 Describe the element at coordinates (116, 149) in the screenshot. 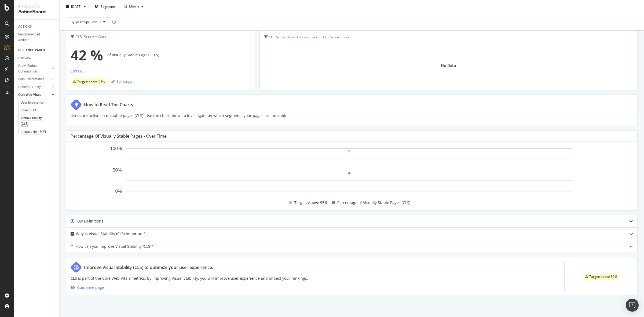

I see `text: 100%` at that location.